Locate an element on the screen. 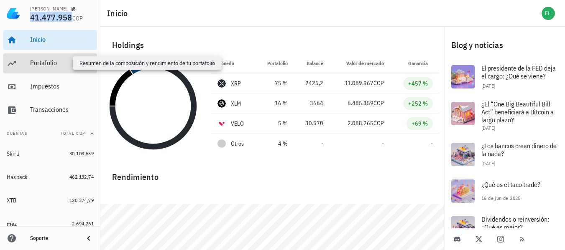 This screenshot has width=565, height=250. div: 5 % is located at coordinates (275, 123).